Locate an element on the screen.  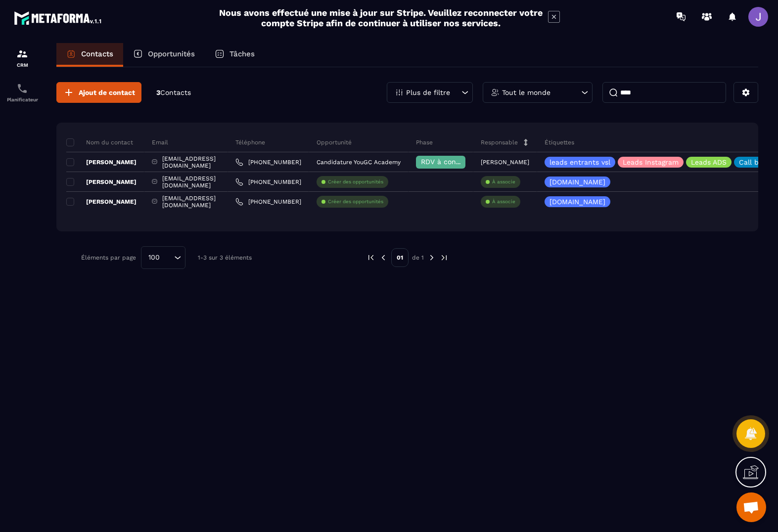
p: Plus de filtre is located at coordinates (428, 92).